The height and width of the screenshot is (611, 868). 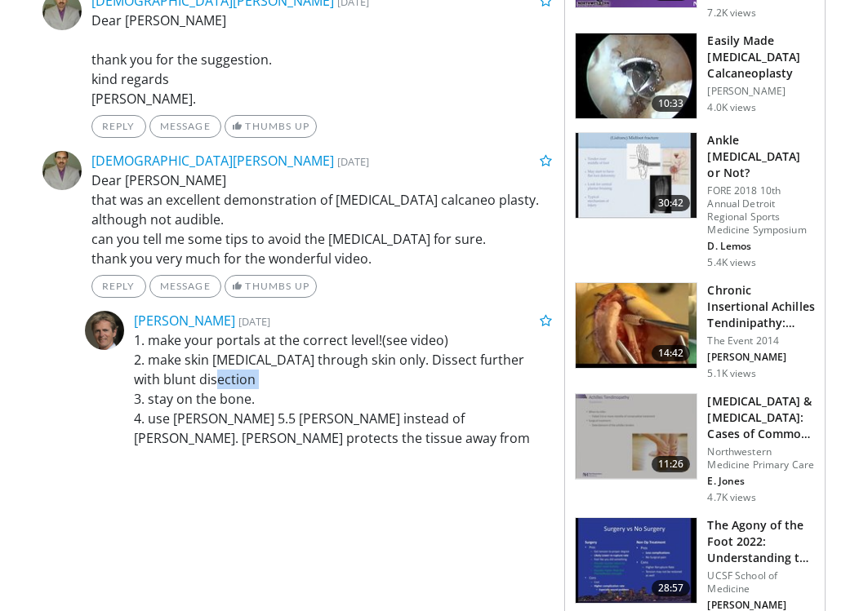 What do you see at coordinates (761, 542) in the screenshot?
I see `h3: The Agony of the Foot 2022: Understanding the Top 5 Foot and Ankle P…` at bounding box center [761, 542].